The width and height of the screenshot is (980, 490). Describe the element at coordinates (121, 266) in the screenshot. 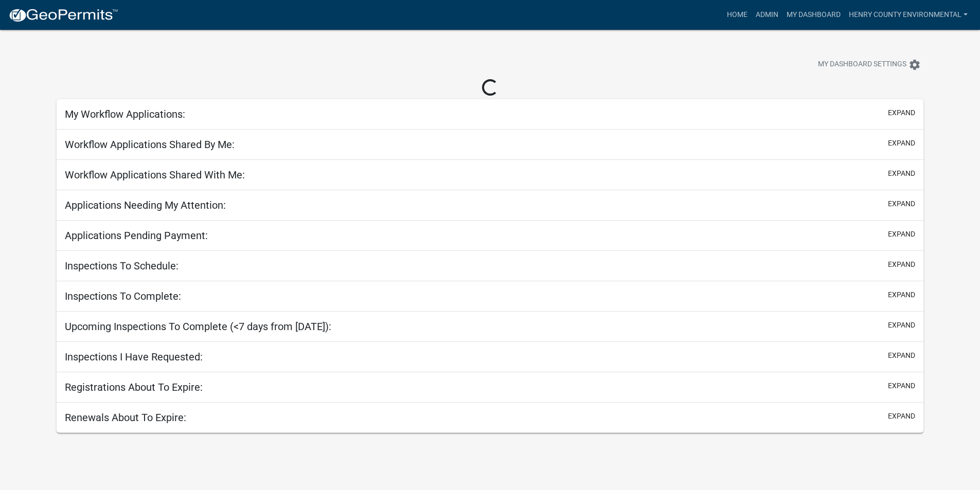

I see `h5: Inspections To Schedule:` at that location.